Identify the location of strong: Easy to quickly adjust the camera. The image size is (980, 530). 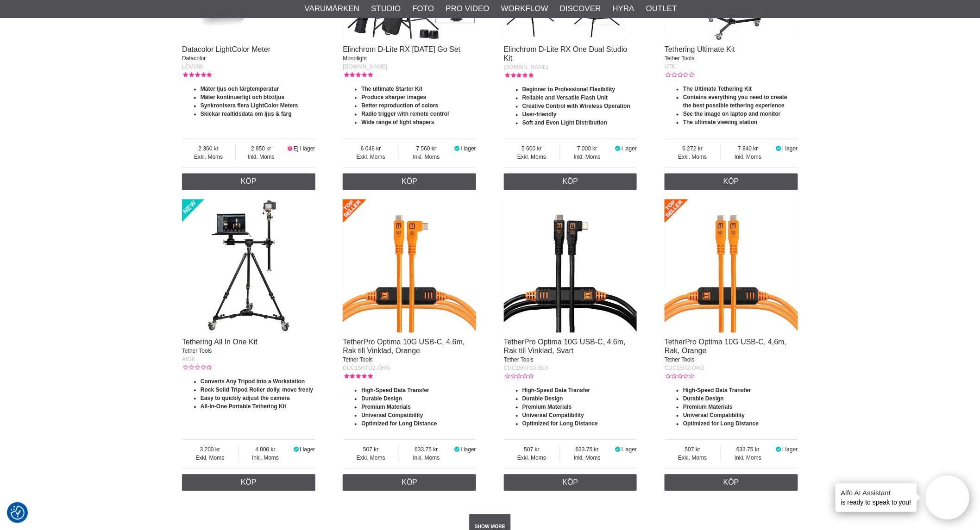
(245, 399).